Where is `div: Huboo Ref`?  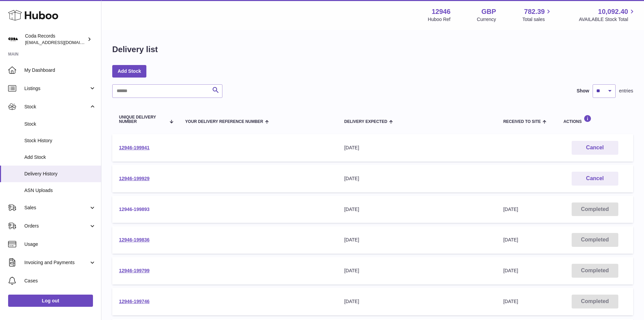
div: Huboo Ref is located at coordinates (440, 19).